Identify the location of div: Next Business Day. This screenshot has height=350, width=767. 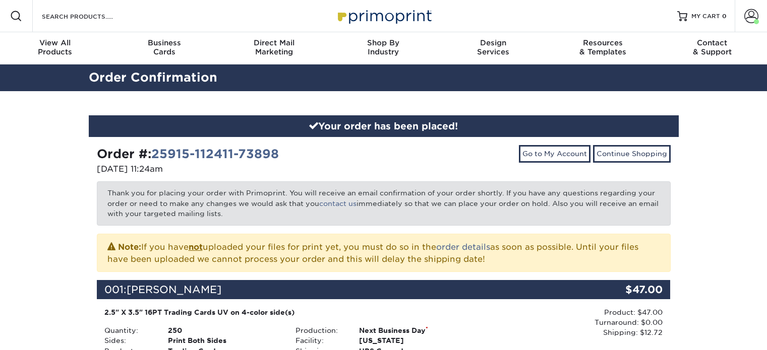
(415, 331).